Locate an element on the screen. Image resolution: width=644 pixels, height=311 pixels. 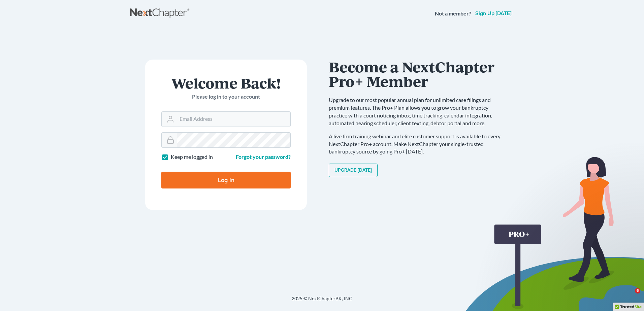
span: 6 is located at coordinates (637, 291).